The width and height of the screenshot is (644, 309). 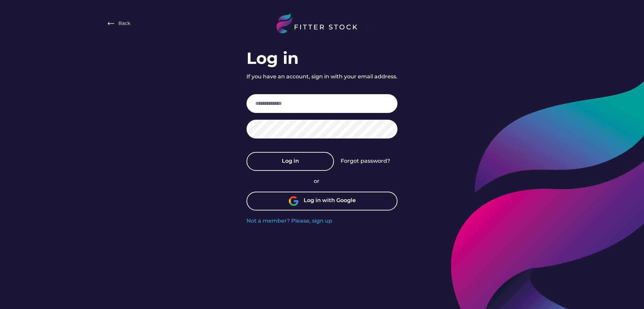 I want to click on div: If you have an account, sign in with your email address., so click(x=322, y=77).